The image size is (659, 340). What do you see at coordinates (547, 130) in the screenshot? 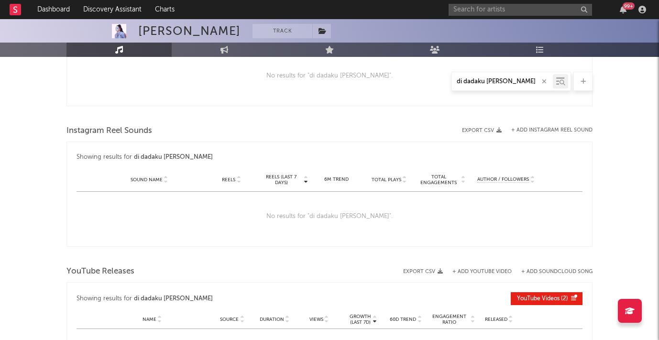
I see `div: + Add Instagram Reel Sound` at bounding box center [547, 130].